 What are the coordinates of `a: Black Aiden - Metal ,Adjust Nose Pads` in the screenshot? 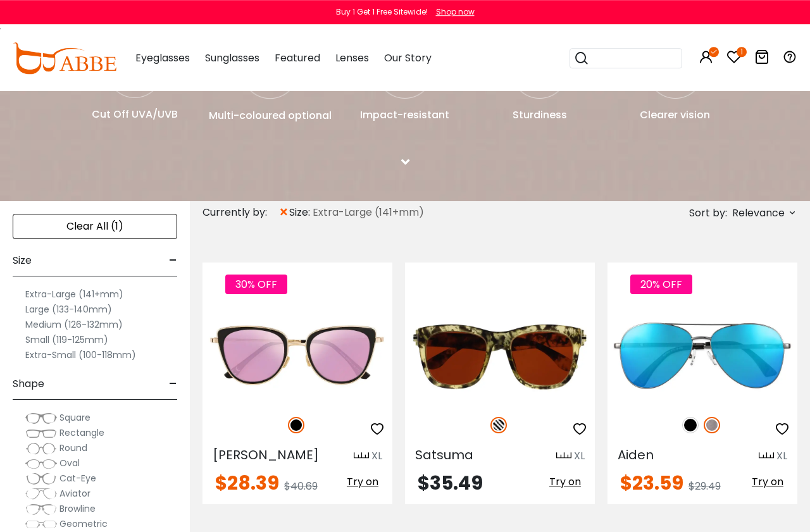 It's located at (702, 356).